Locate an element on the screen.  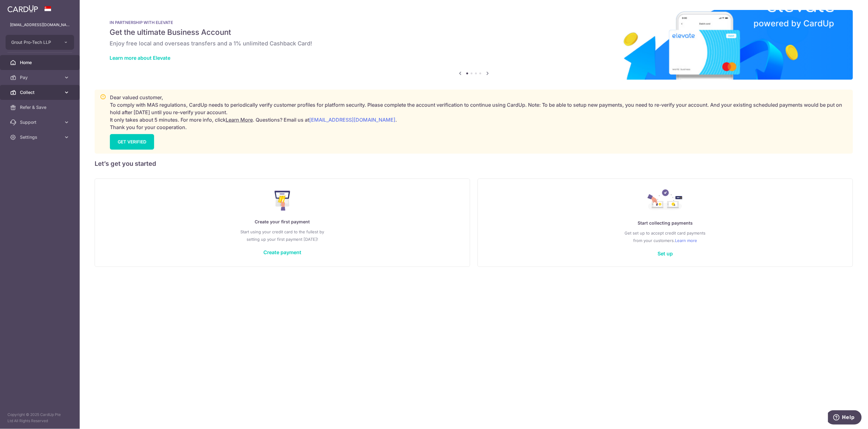
a: Set up is located at coordinates (665, 253).